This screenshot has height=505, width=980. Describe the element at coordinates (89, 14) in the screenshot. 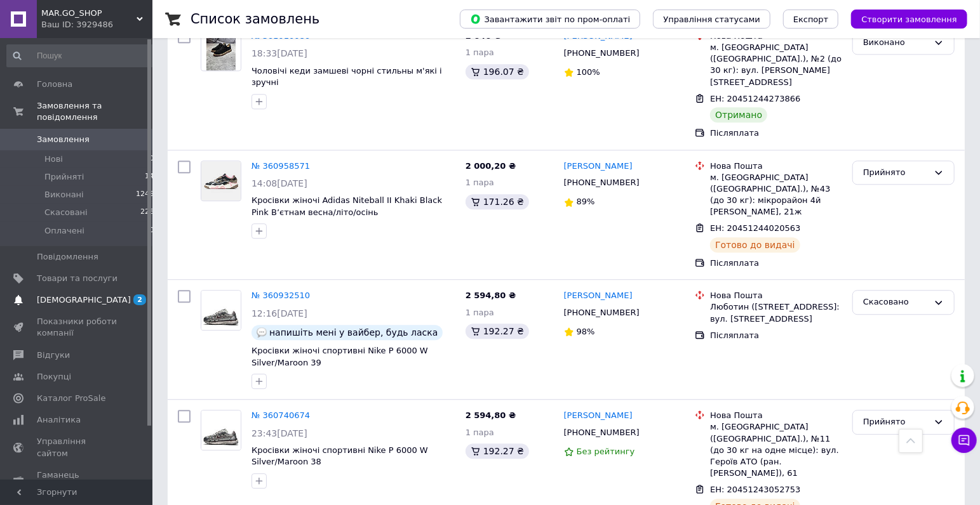

I see `span: MAR.GO_SHOP` at that location.